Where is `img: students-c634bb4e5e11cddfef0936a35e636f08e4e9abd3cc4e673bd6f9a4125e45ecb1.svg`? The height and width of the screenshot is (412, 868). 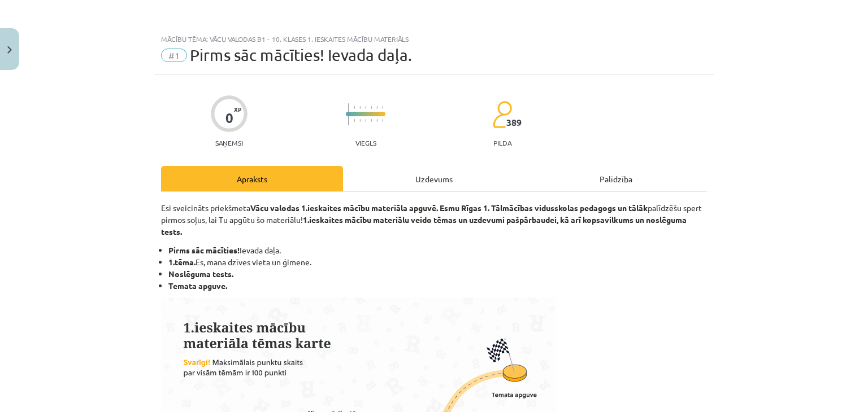
img: students-c634bb4e5e11cddfef0936a35e636f08e4e9abd3cc4e673bd6f9a4125e45ecb1.svg is located at coordinates (502, 114).